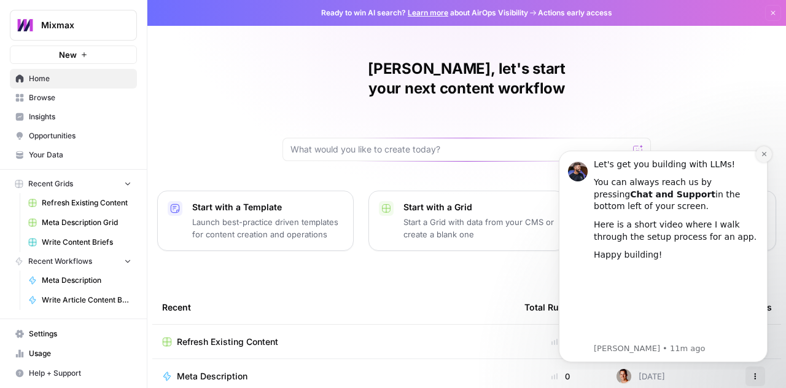  Describe the element at coordinates (37, 32) in the screenshot. I see `img: Profile image for Steven` at that location.